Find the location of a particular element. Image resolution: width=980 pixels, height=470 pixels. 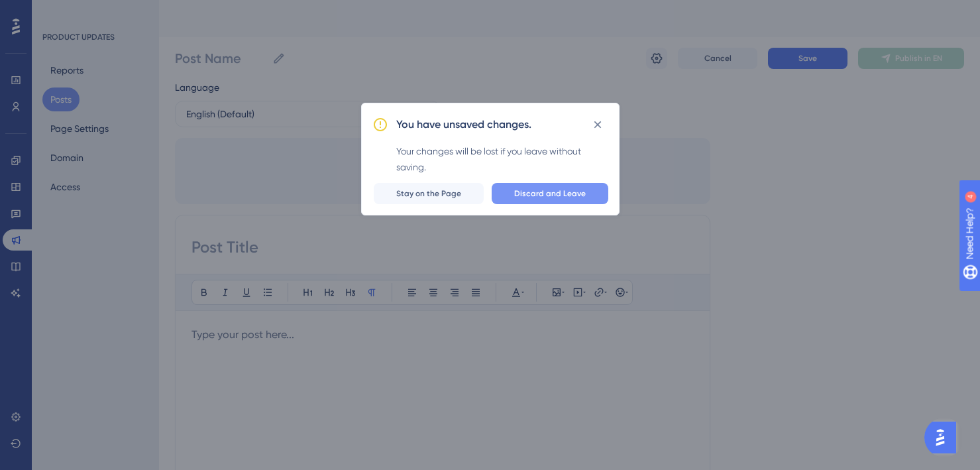

span: Stay on the Page is located at coordinates (429, 194).